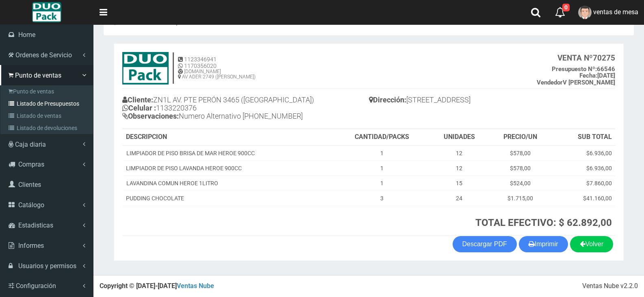 The height and width of the screenshot is (297, 644). Describe the element at coordinates (459, 182) in the screenshot. I see `td: 15` at that location.